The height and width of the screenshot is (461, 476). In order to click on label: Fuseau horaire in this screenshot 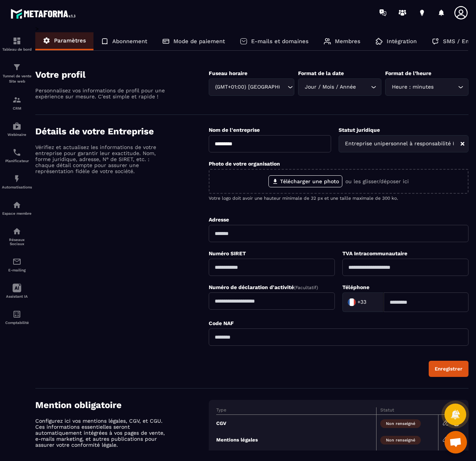, I will do `click(228, 73)`.